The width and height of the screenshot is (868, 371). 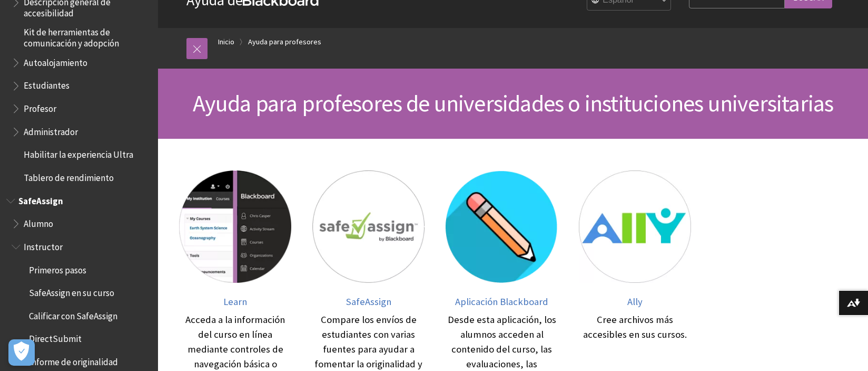 I want to click on span: Tablero de rendimiento, so click(x=69, y=176).